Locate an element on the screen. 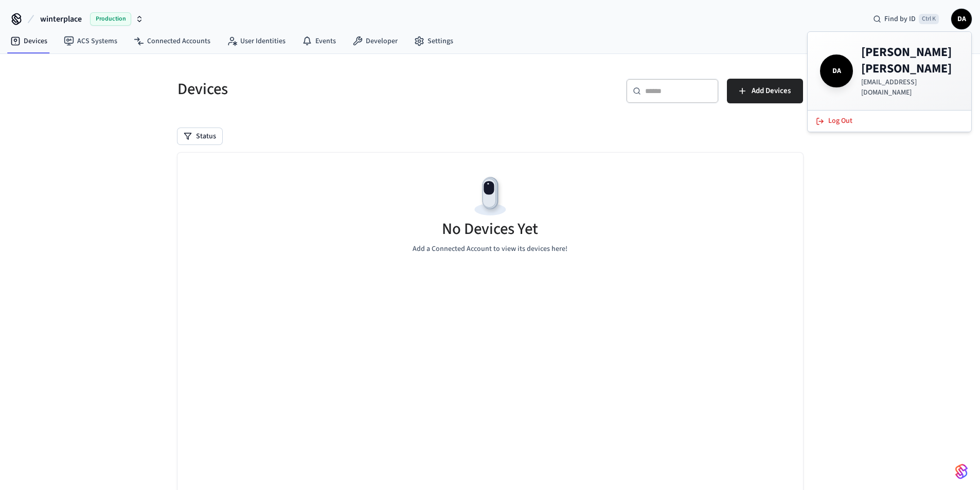 The height and width of the screenshot is (490, 980). img: Devices Empty State is located at coordinates (490, 197).